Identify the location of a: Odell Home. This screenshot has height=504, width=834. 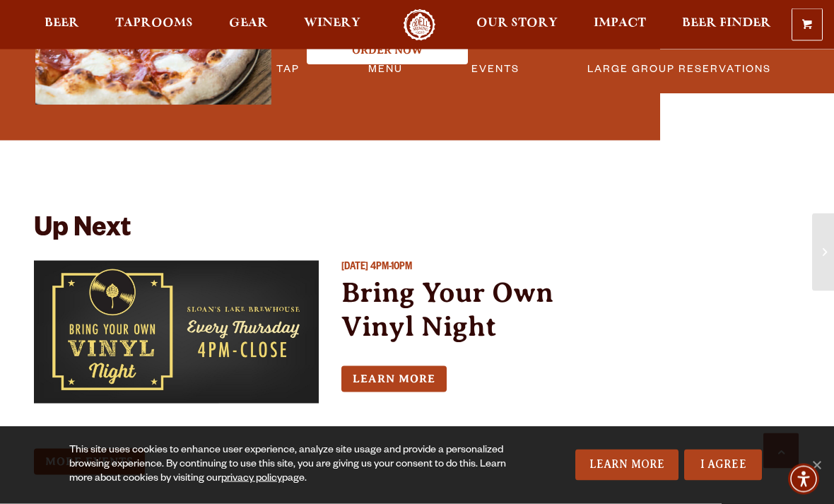
(419, 25).